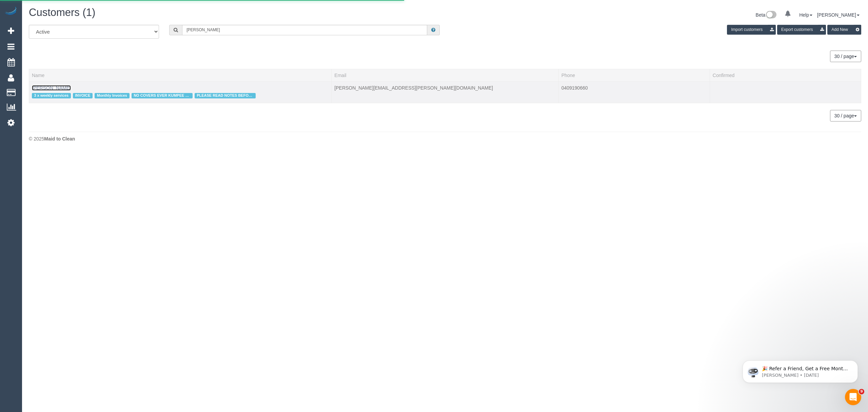 The height and width of the screenshot is (412, 868). What do you see at coordinates (181, 92) in the screenshot?
I see `td: Name` at bounding box center [181, 92].